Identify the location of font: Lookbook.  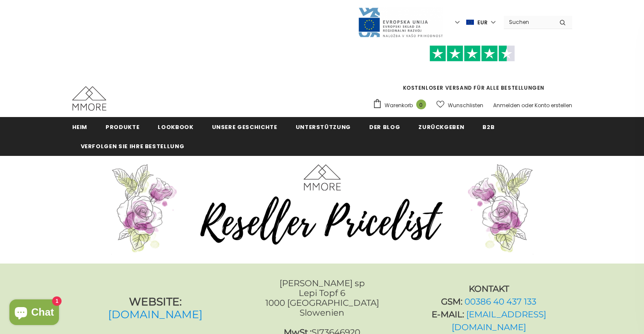
(175, 127).